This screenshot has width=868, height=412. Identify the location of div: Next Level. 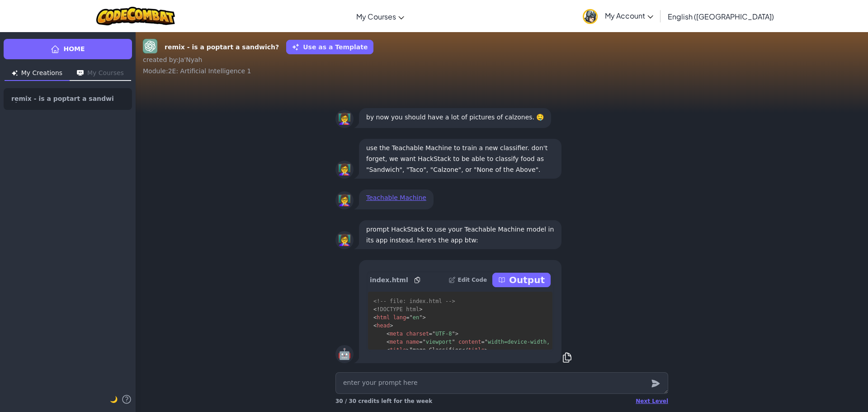
(652, 401).